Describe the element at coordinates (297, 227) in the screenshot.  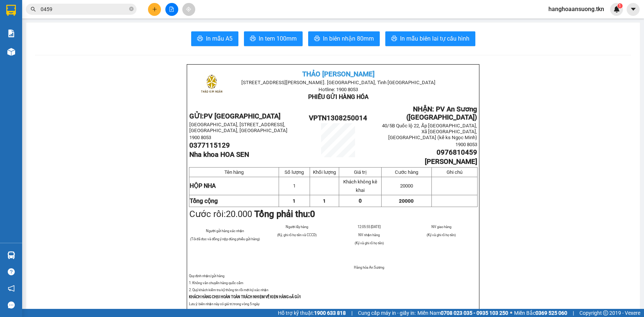
I see `span: Người lấy hàng` at that location.